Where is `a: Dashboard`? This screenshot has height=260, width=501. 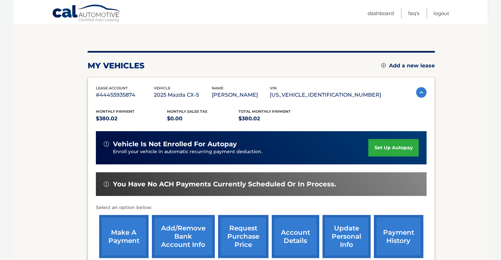
a: Dashboard is located at coordinates (381, 13).